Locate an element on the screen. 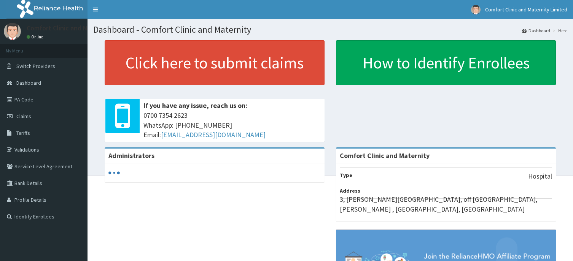 The height and width of the screenshot is (261, 573). span: Switch Providers is located at coordinates (36, 66).